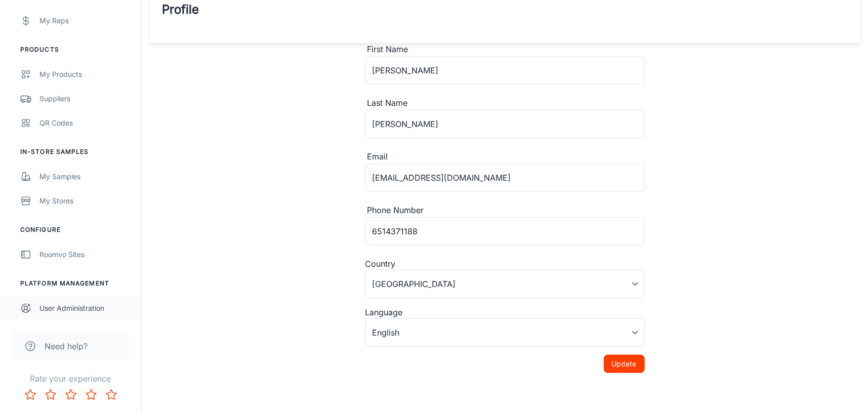 The height and width of the screenshot is (413, 868). What do you see at coordinates (85, 99) in the screenshot?
I see `div: Suppliers` at bounding box center [85, 99].